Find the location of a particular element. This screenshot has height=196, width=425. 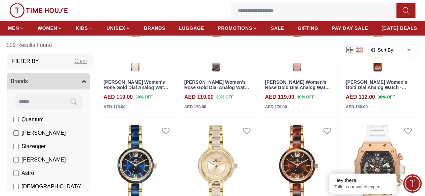

span: LUGGAGE is located at coordinates (191, 28).